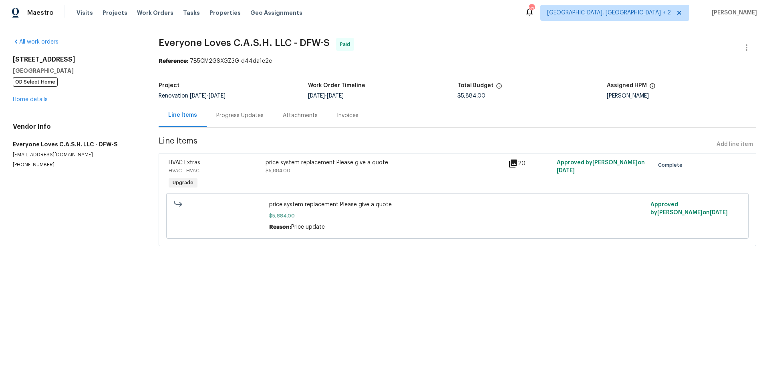 This screenshot has height=383, width=769. What do you see at coordinates (115, 13) in the screenshot?
I see `span: Projects` at bounding box center [115, 13].